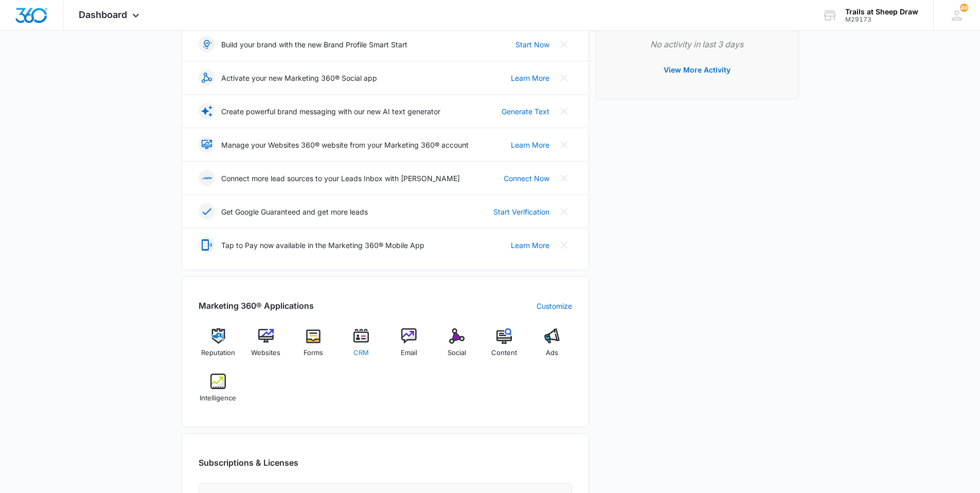  Describe the element at coordinates (964, 8) in the screenshot. I see `div: notifications count` at that location.